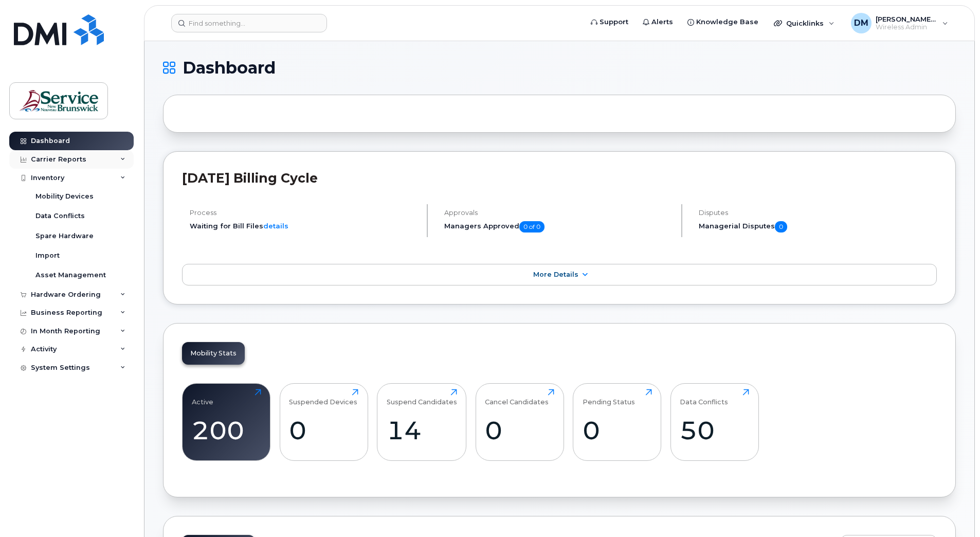 Image resolution: width=980 pixels, height=537 pixels. Describe the element at coordinates (324, 422) in the screenshot. I see `a: Suspended Devices0` at that location.